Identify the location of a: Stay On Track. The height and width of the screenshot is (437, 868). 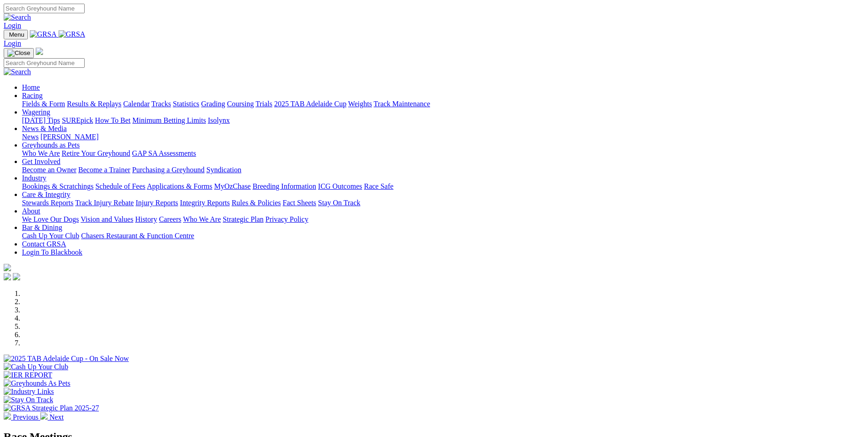
(339, 202).